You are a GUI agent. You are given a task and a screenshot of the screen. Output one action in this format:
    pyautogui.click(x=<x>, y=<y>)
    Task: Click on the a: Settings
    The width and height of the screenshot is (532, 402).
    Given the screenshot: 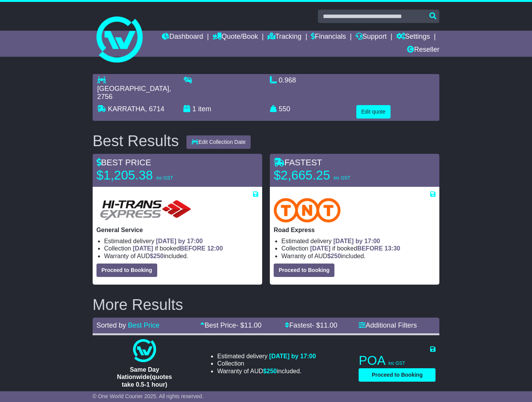 What is the action you would take?
    pyautogui.click(x=413, y=37)
    